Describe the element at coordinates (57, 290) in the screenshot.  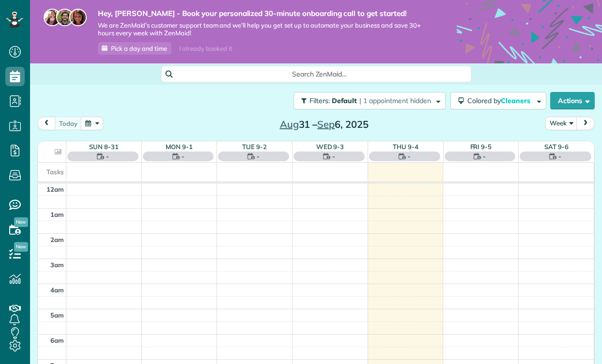
I see `span: 4am` at that location.